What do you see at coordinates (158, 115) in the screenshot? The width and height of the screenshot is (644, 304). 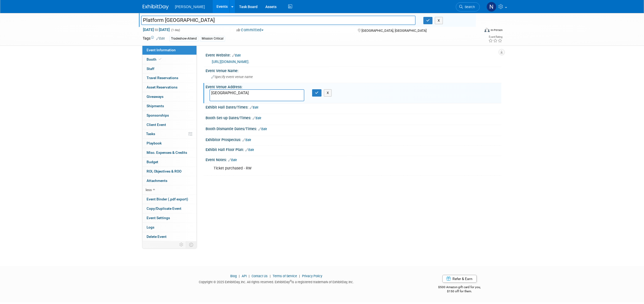 I see `span: Sponsorships` at bounding box center [158, 115].